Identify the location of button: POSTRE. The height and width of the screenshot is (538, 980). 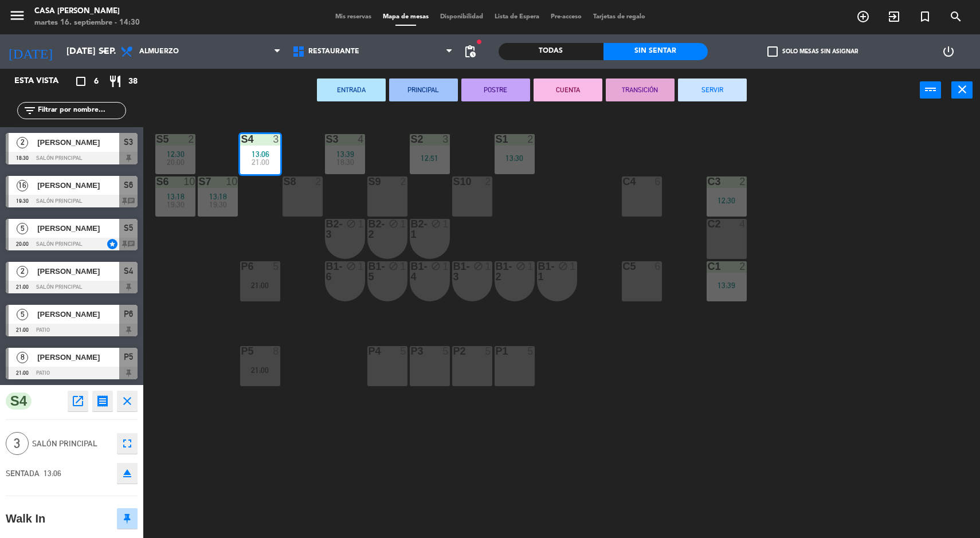
(496, 90).